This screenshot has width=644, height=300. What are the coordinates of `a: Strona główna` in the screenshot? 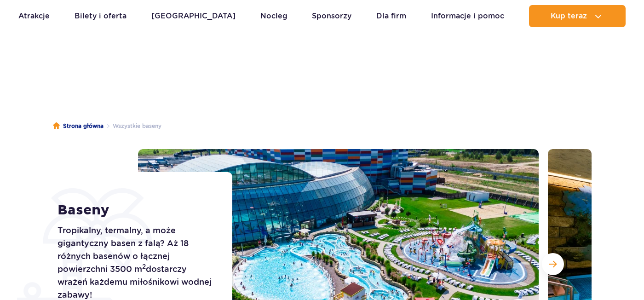 It's located at (78, 126).